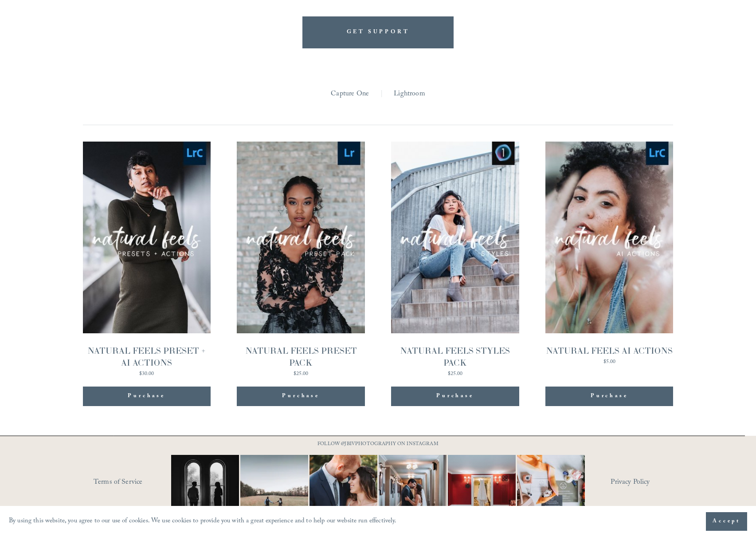  What do you see at coordinates (649, 483) in the screenshot?
I see `a: Privacy Policy` at bounding box center [649, 483].